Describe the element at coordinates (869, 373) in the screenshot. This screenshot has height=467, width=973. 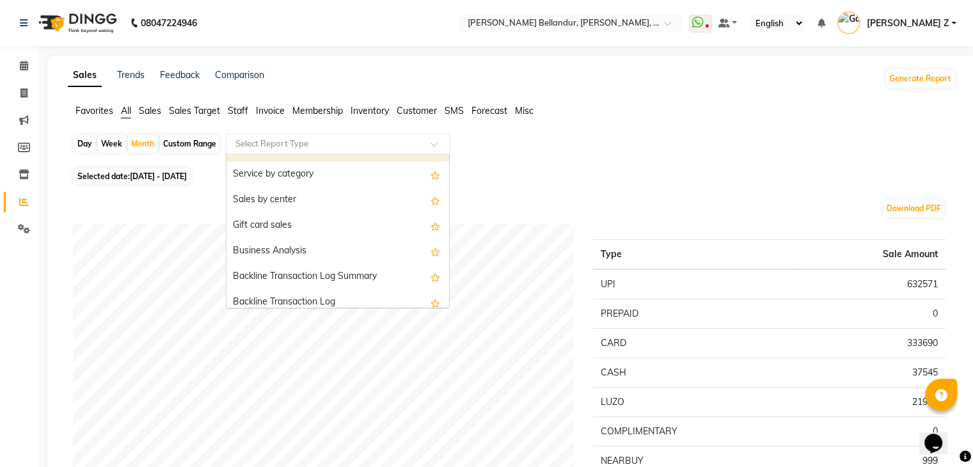
I see `td: 37545` at that location.